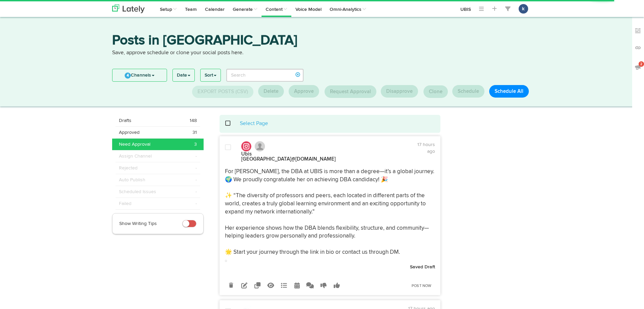  What do you see at coordinates (195, 144) in the screenshot?
I see `span: 3` at bounding box center [195, 144].